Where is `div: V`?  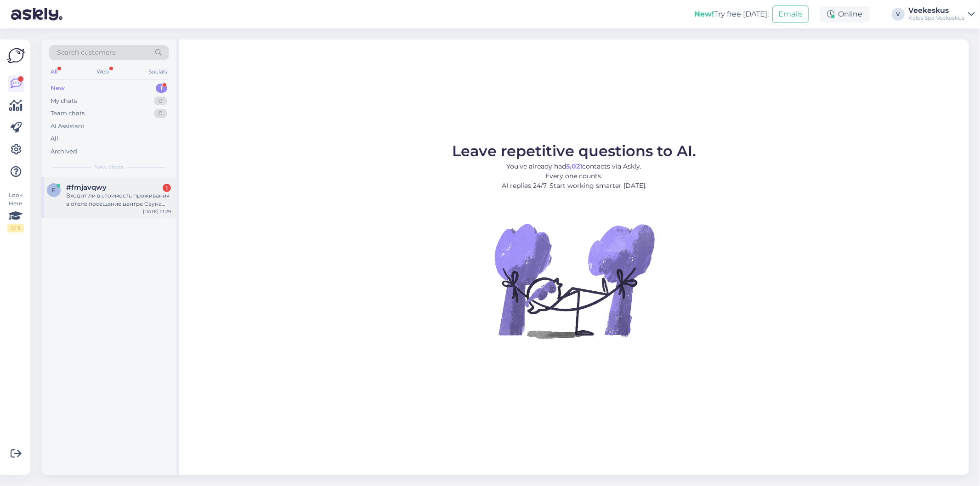 div: V is located at coordinates (898, 14).